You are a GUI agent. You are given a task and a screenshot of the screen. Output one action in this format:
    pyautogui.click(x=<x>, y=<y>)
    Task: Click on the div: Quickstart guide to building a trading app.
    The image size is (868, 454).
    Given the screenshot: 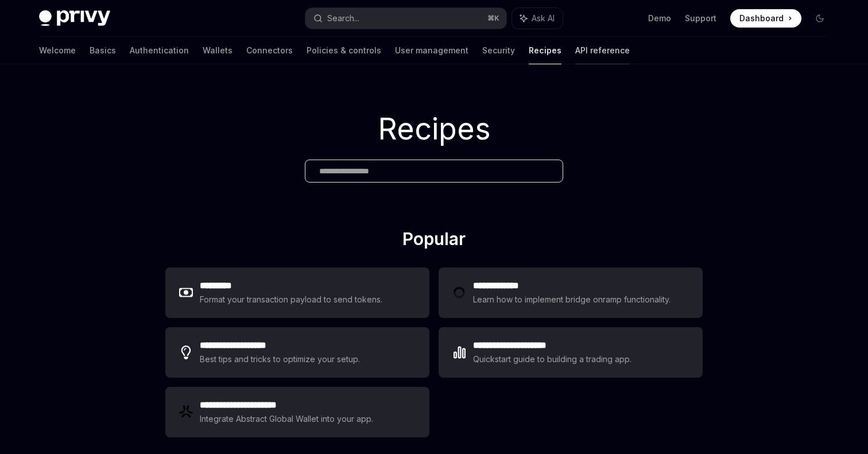 What is the action you would take?
    pyautogui.click(x=552, y=359)
    